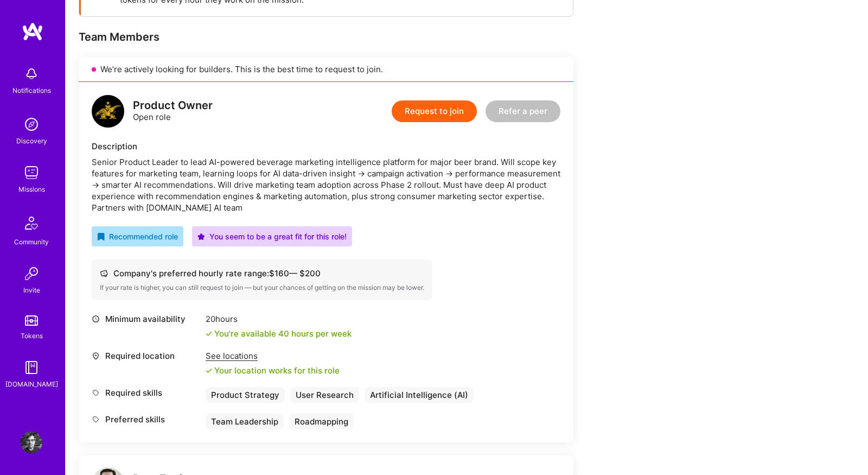 Image resolution: width=868 pixels, height=475 pixels. I want to click on img: Invite, so click(32, 274).